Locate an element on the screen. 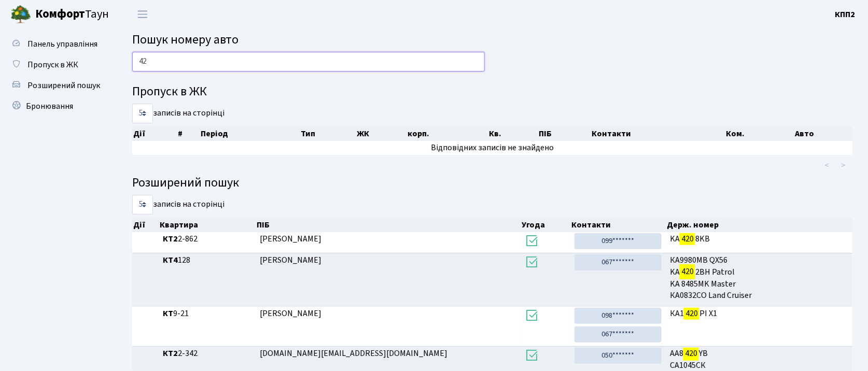 This screenshot has height=371, width=868. h4: Пропуск в ЖК is located at coordinates (492, 92).